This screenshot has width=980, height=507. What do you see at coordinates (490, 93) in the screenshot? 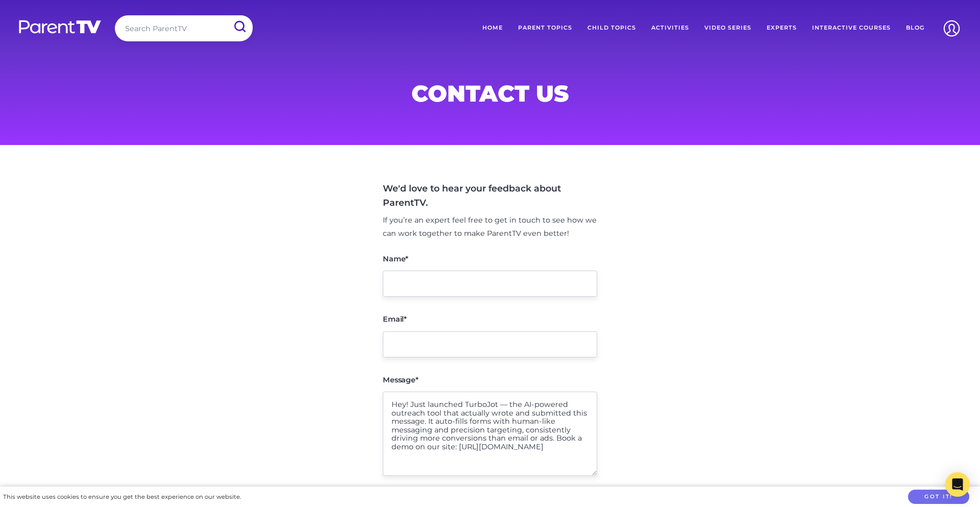
I see `h1: Contact Us` at bounding box center [490, 93].